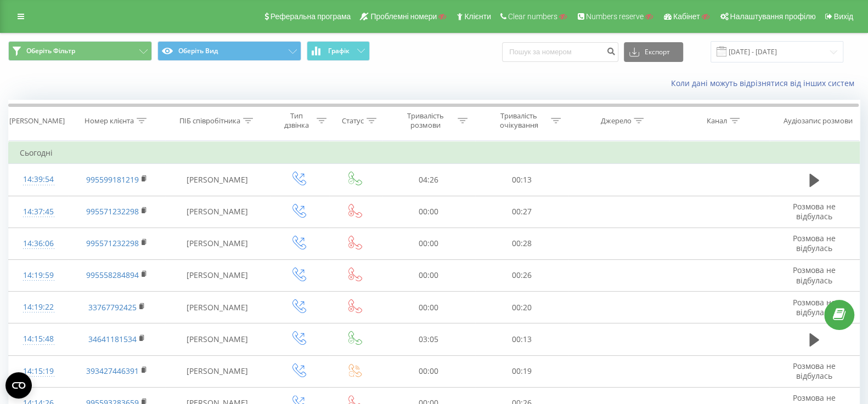  I want to click on div: ПІБ співробітника, so click(210, 121).